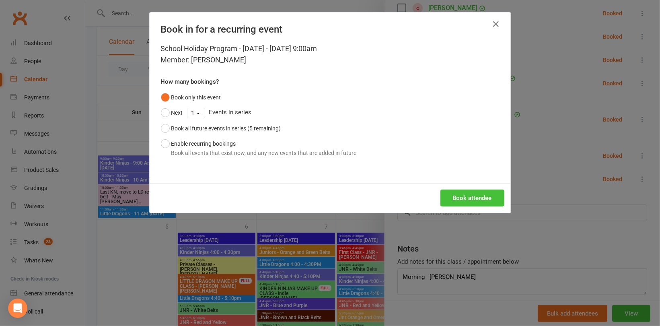 The image size is (660, 326). I want to click on div: Book all future events in series (5 remaining), so click(226, 128).